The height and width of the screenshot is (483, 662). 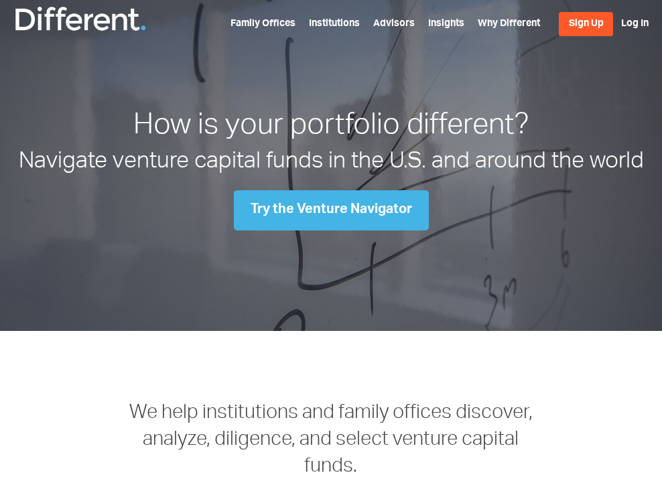 What do you see at coordinates (263, 24) in the screenshot?
I see `a: Family Offices` at bounding box center [263, 24].